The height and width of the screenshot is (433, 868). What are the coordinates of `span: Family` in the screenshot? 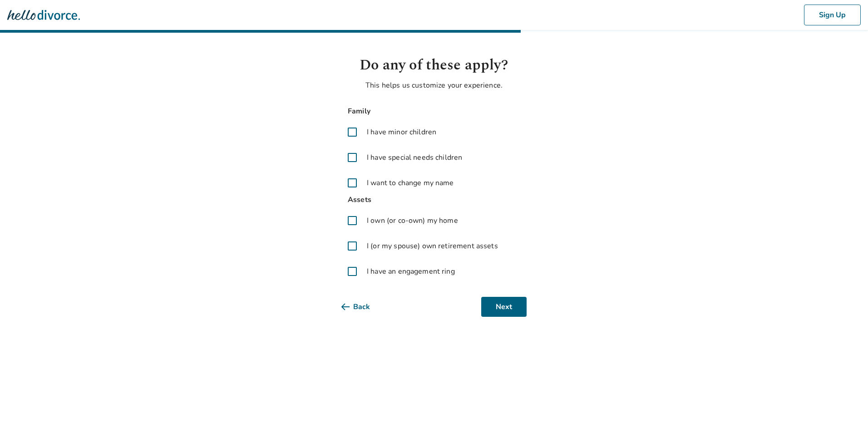 It's located at (434, 111).